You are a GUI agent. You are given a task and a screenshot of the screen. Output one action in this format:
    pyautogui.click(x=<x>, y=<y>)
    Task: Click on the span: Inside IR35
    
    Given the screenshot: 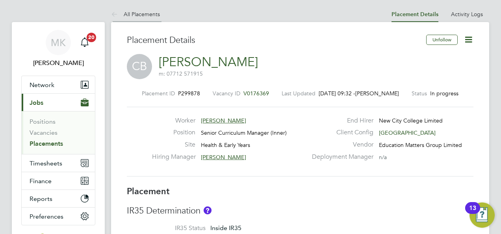 What is the action you would take?
    pyautogui.click(x=226, y=228)
    